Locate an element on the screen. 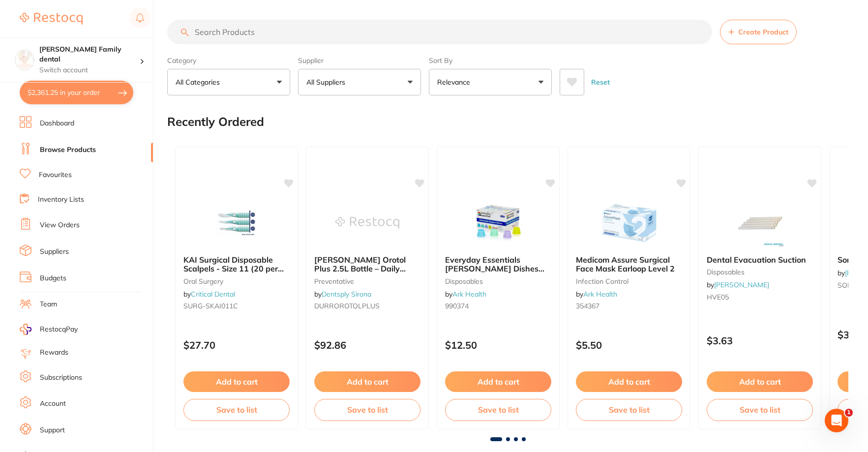 The width and height of the screenshot is (868, 452). a: Browse Products is located at coordinates (68, 150).